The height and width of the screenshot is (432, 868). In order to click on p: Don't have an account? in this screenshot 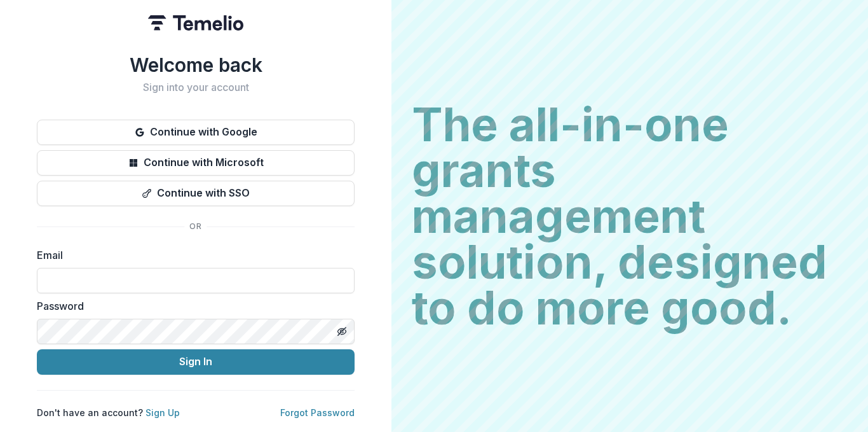, I will do `click(108, 412)`.